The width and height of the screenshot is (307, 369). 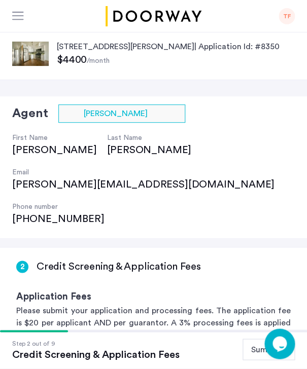 I want to click on h3: Credit Screening & Application Fees, so click(x=118, y=267).